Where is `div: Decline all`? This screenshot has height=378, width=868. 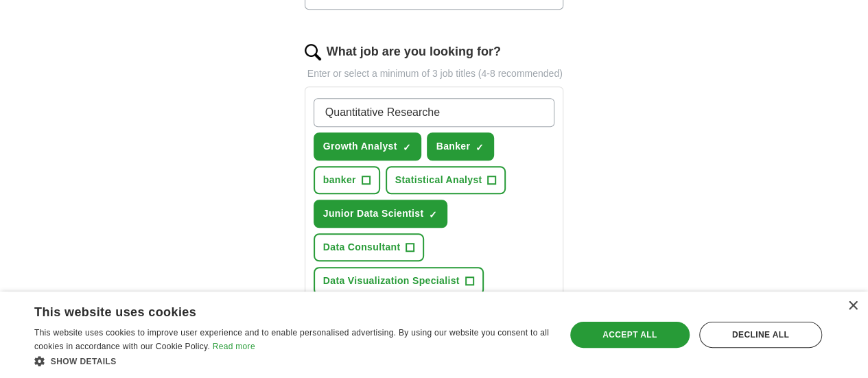
div: Decline all is located at coordinates (760, 335).